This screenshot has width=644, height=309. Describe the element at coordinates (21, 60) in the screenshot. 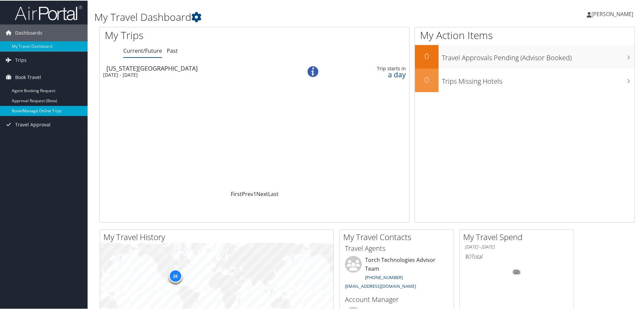

I see `span: Trips` at that location.